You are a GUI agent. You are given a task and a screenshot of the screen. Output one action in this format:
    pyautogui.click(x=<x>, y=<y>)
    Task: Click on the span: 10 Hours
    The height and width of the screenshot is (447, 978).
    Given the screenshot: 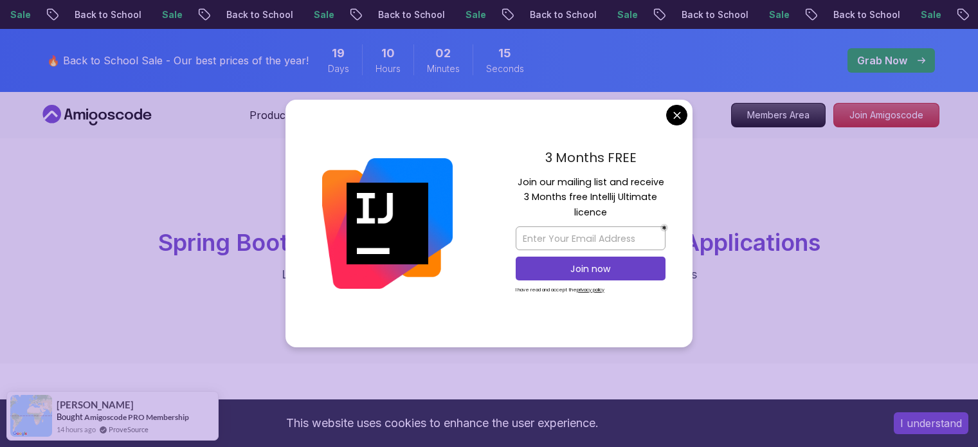 What is the action you would take?
    pyautogui.click(x=388, y=53)
    